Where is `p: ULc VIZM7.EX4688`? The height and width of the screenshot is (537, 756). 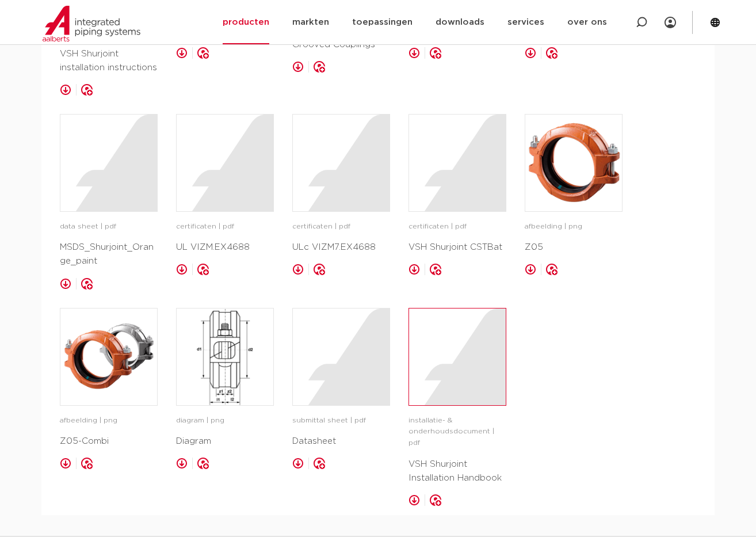 p: ULc VIZM7.EX4688 is located at coordinates (341, 247).